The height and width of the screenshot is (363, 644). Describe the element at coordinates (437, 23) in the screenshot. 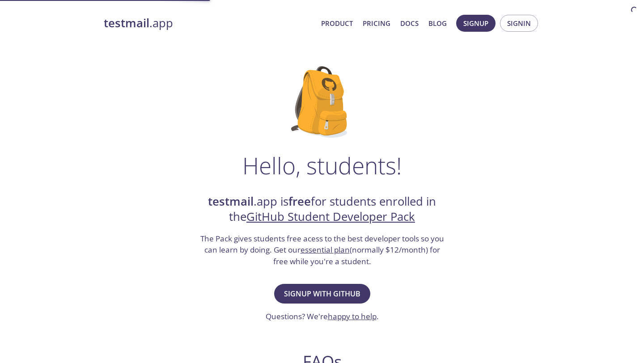

I see `a: Blog` at that location.